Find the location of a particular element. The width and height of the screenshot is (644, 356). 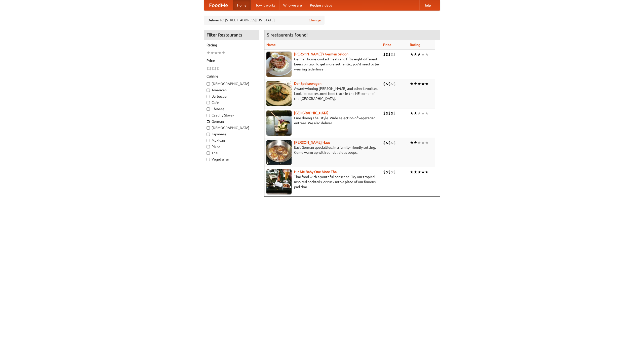

label: Vegetarian is located at coordinates (231, 159).